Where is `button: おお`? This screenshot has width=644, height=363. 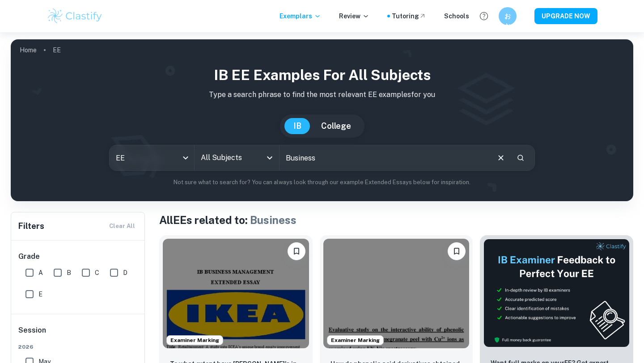 button: おお is located at coordinates (508, 16).